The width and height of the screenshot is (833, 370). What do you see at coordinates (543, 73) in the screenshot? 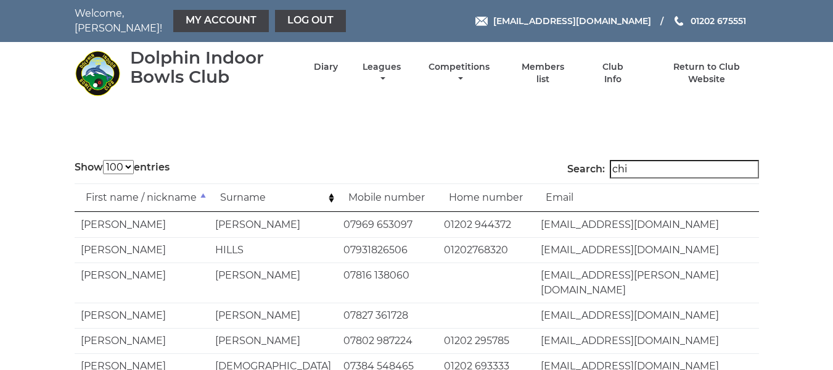
I see `a: Members list` at bounding box center [543, 73].